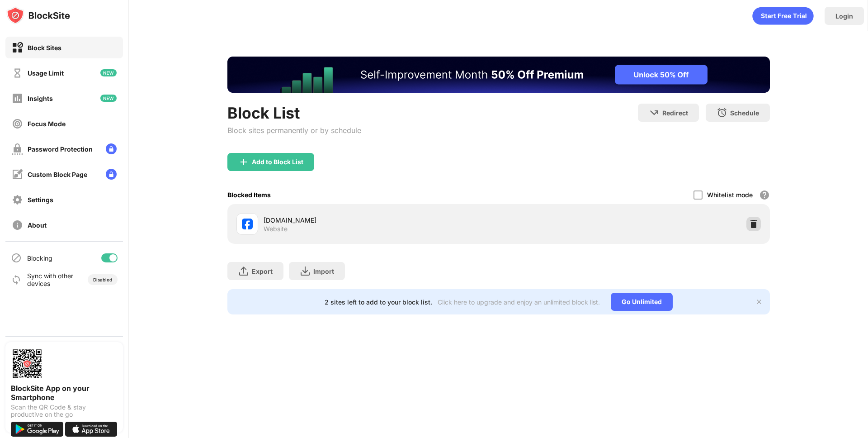 The image size is (868, 438). What do you see at coordinates (519, 302) in the screenshot?
I see `div: Click here to upgrade and enjoy an unlimited block list.` at bounding box center [519, 302].